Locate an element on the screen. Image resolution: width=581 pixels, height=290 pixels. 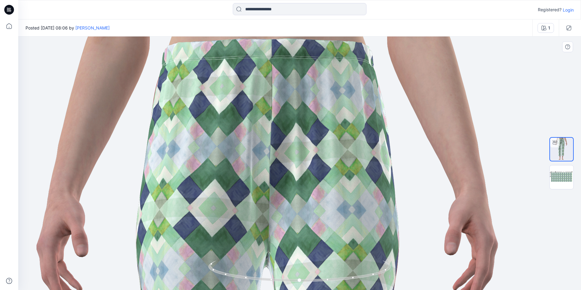
div: 1 is located at coordinates (549, 28).